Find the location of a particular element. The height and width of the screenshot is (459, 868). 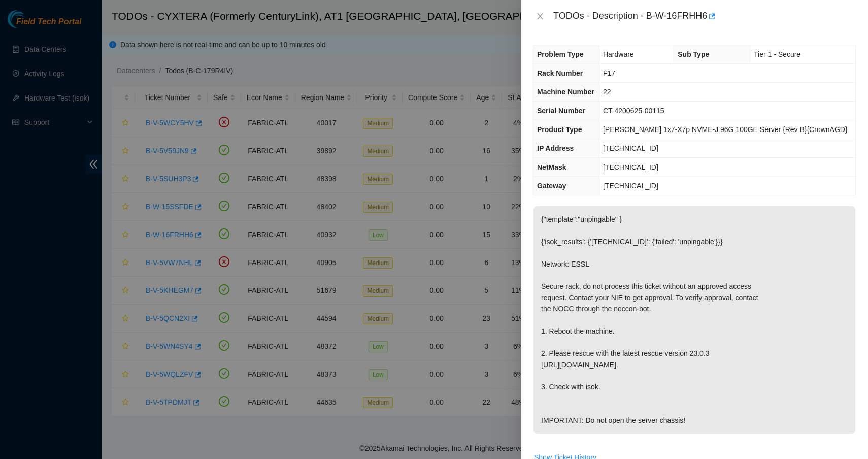

span: Rack Number is located at coordinates (560, 73).